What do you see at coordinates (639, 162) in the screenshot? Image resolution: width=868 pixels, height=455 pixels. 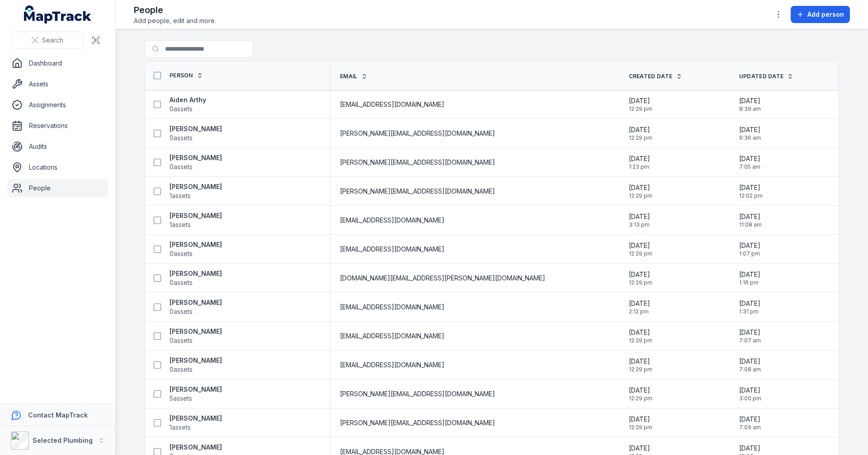 I see `time: 2/13/2025, 1:23:00 PM` at bounding box center [639, 162].